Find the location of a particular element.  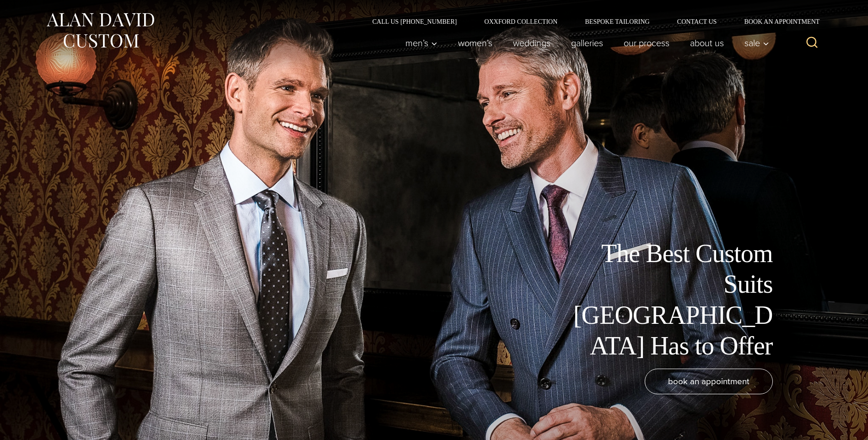

a: Women’s is located at coordinates (475, 43).